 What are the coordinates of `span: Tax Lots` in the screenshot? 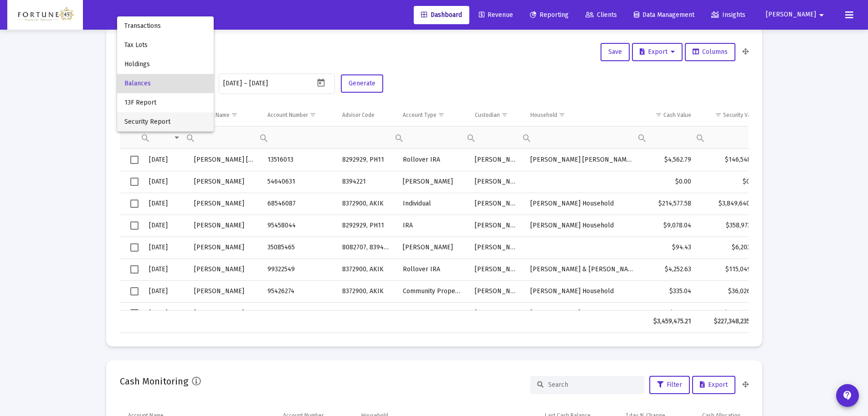 It's located at (166, 45).